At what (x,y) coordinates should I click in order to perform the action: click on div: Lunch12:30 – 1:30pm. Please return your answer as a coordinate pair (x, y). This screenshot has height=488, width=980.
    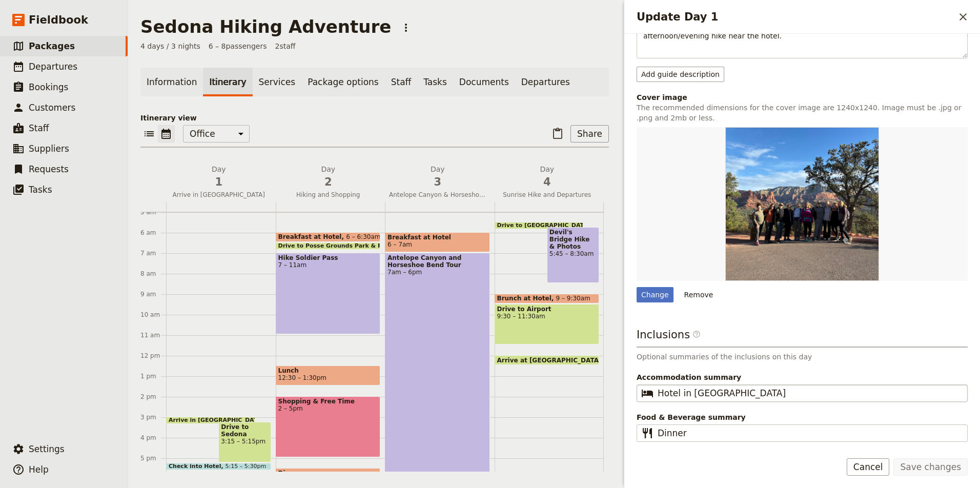
    Looking at the image, I should click on (328, 376).